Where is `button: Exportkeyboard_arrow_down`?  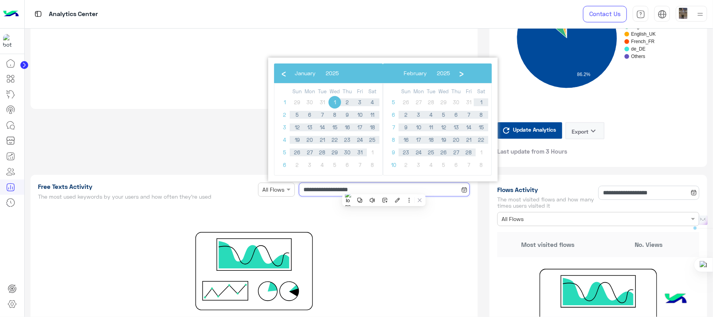
button: Exportkeyboard_arrow_down is located at coordinates (585, 131).